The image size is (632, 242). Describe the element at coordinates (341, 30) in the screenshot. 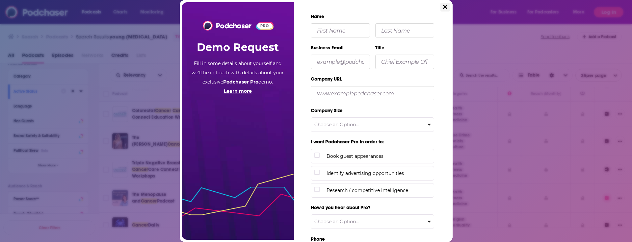

I see `input: First Name` at that location.